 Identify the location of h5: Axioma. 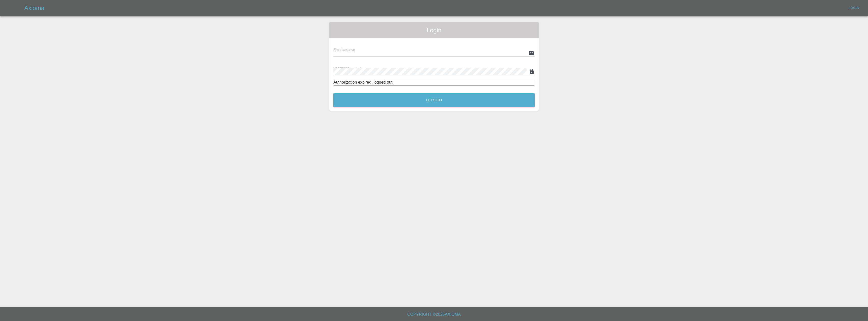
(34, 8).